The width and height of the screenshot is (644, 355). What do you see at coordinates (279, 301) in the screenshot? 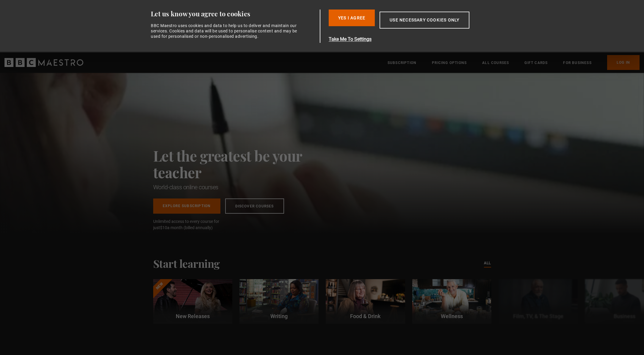
I see `a: Writing` at bounding box center [279, 301].